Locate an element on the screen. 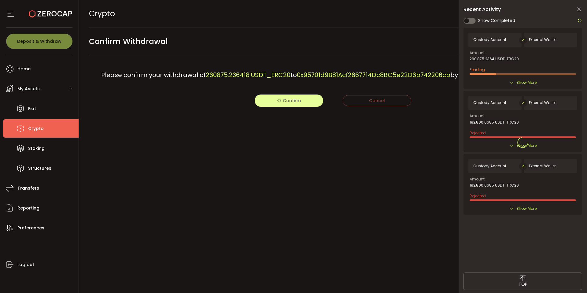  button: Cancel is located at coordinates (377, 101).